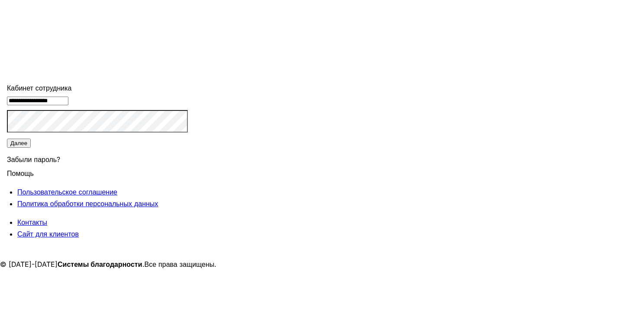 The image size is (644, 324). What do you see at coordinates (87, 203) in the screenshot?
I see `span: Политика обработки персональных данных` at bounding box center [87, 203].